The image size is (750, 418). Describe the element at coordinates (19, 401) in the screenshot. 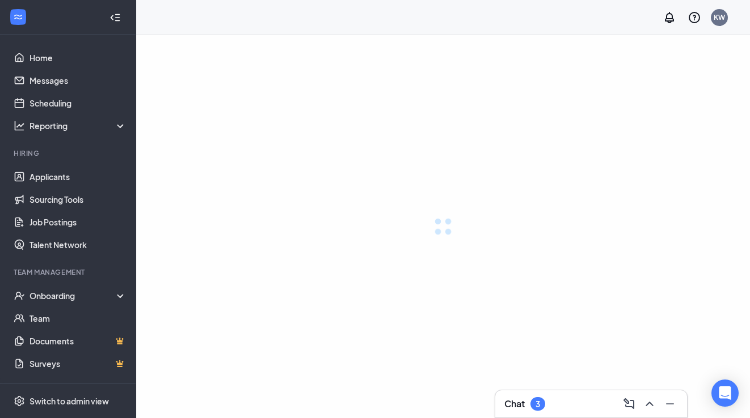

I see `svg: Settings` at that location.